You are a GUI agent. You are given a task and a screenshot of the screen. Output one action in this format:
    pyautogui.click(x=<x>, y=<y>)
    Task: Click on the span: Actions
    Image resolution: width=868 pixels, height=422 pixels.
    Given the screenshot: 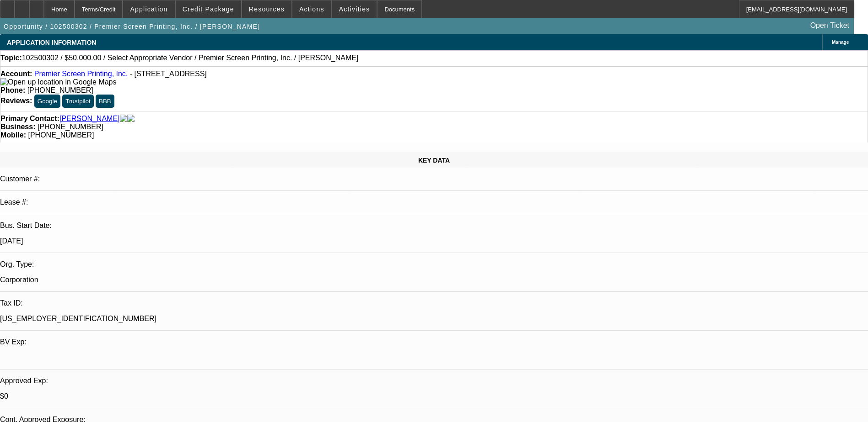 What is the action you would take?
    pyautogui.click(x=311, y=10)
    